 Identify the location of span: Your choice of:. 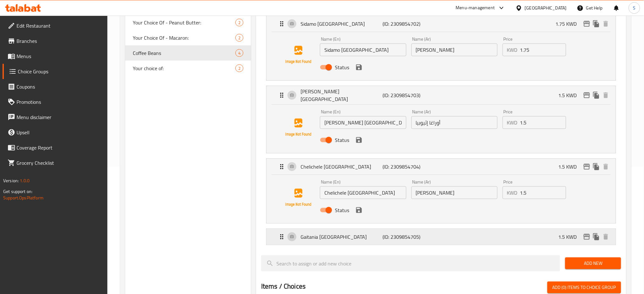
(184, 68).